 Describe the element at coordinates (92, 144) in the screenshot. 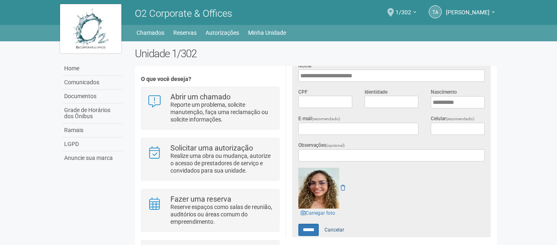

I see `a: LGPD` at that location.